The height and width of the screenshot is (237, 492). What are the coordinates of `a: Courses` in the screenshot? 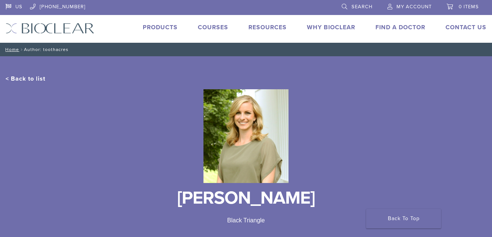 It's located at (213, 27).